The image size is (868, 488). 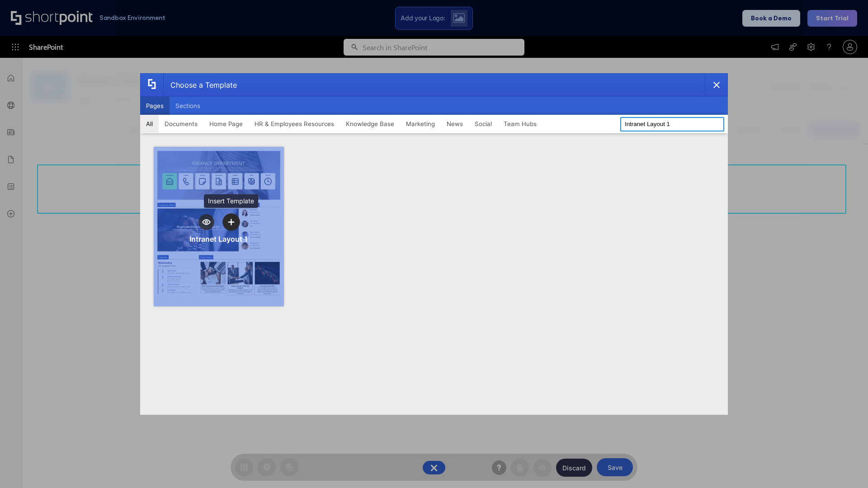 I want to click on button: HR & Employees Resources, so click(x=294, y=123).